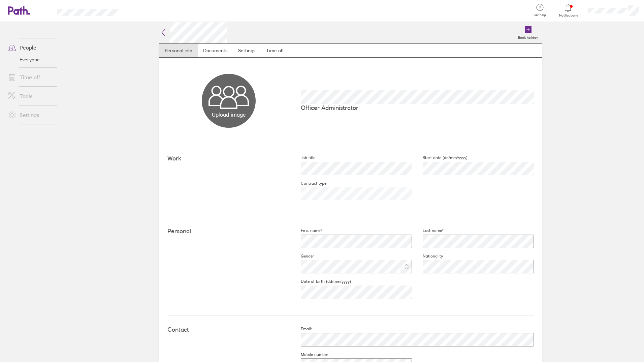  I want to click on label: Email*, so click(301, 329).